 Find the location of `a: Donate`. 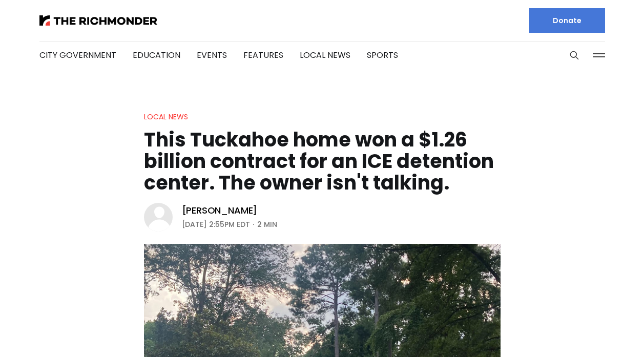

a: Donate is located at coordinates (567, 20).